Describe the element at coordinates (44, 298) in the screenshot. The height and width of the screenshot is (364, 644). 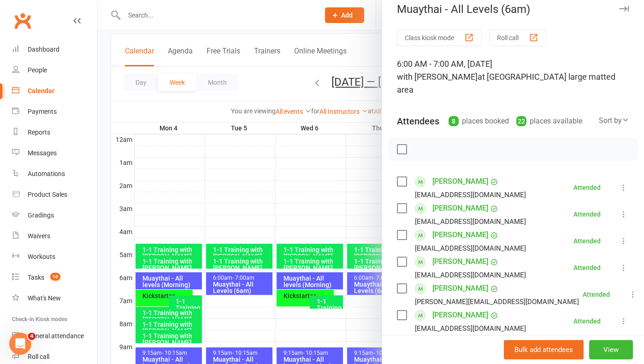
I see `div: What's New` at that location.